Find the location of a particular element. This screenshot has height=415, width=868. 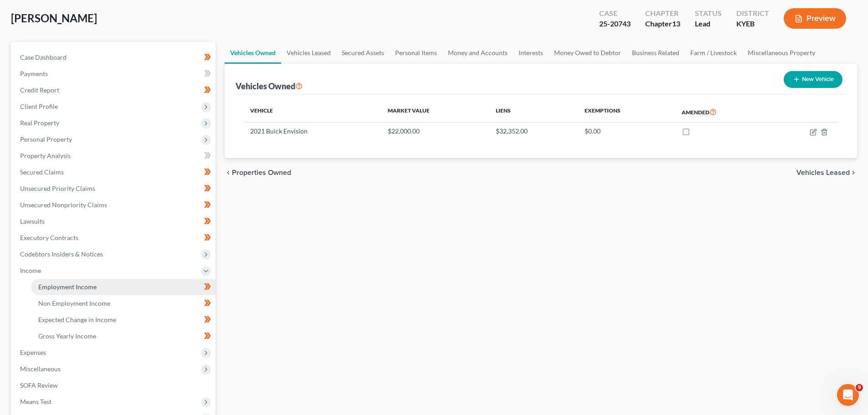

td: $22,000.00 is located at coordinates (434, 131).